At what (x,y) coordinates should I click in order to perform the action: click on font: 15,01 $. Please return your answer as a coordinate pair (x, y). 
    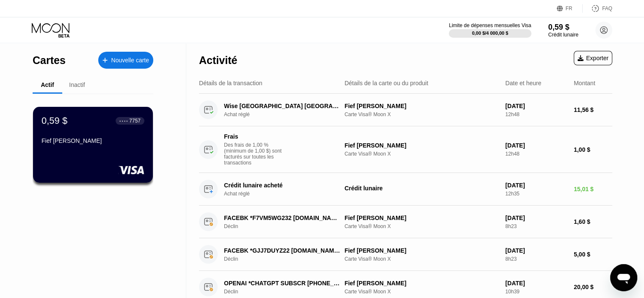
    Looking at the image, I should click on (584, 189).